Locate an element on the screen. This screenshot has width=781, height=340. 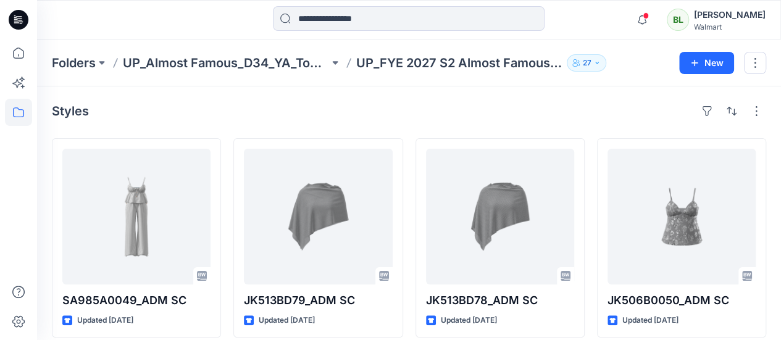
p: JK513BD79_ADM SC is located at coordinates (318, 301).